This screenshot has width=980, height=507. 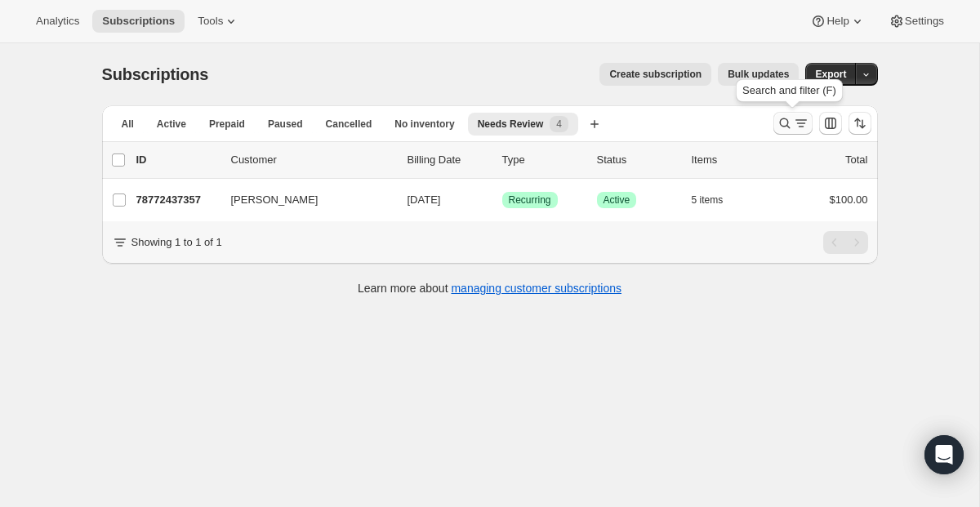 What do you see at coordinates (830, 74) in the screenshot?
I see `button: Export` at bounding box center [830, 74].